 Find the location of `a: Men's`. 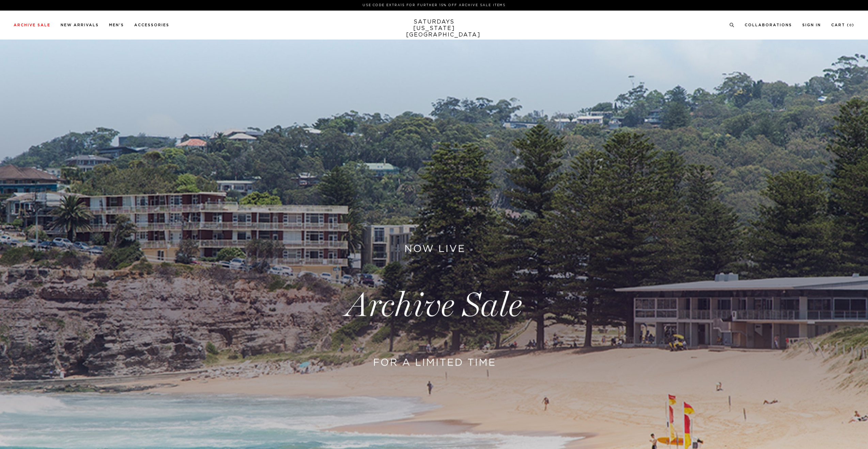

a: Men's is located at coordinates (116, 25).